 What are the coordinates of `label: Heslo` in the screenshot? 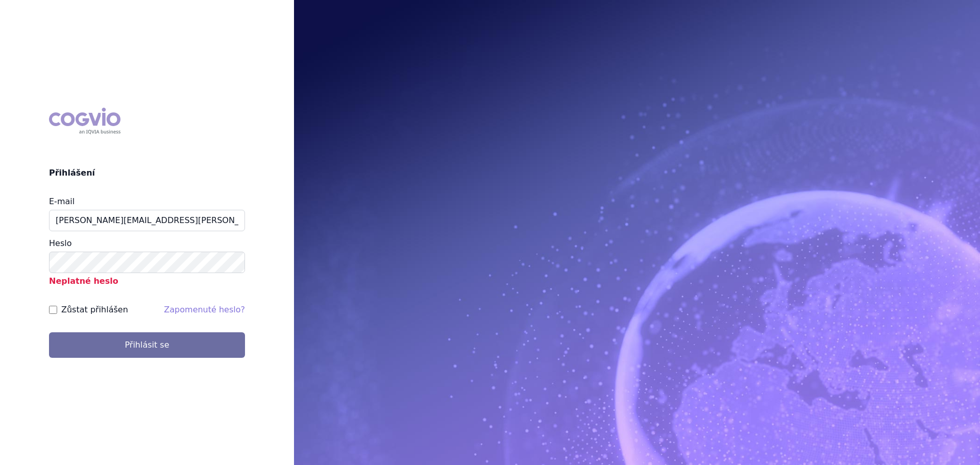 It's located at (60, 243).